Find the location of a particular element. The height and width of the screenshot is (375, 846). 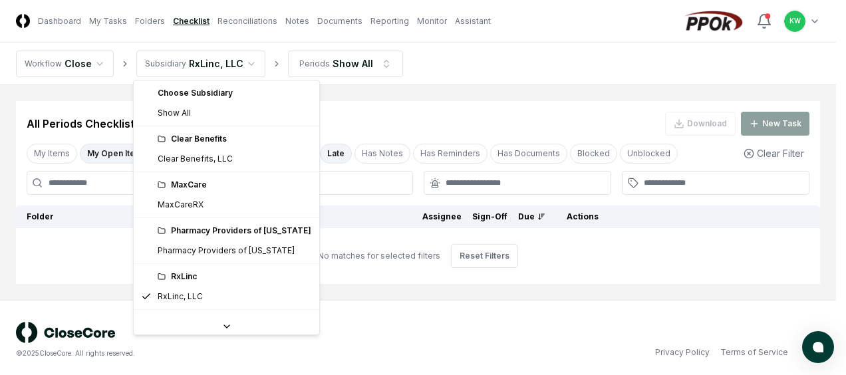

div: MaxCareRX is located at coordinates (180, 205).